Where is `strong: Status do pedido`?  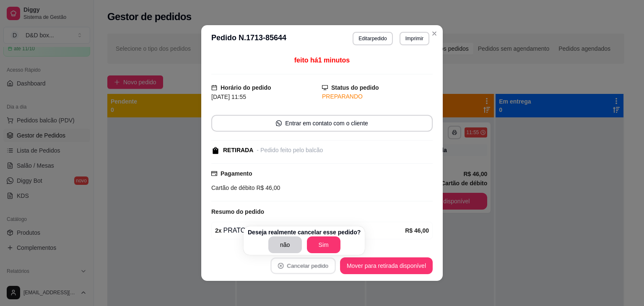 strong: Status do pedido is located at coordinates (355, 88).